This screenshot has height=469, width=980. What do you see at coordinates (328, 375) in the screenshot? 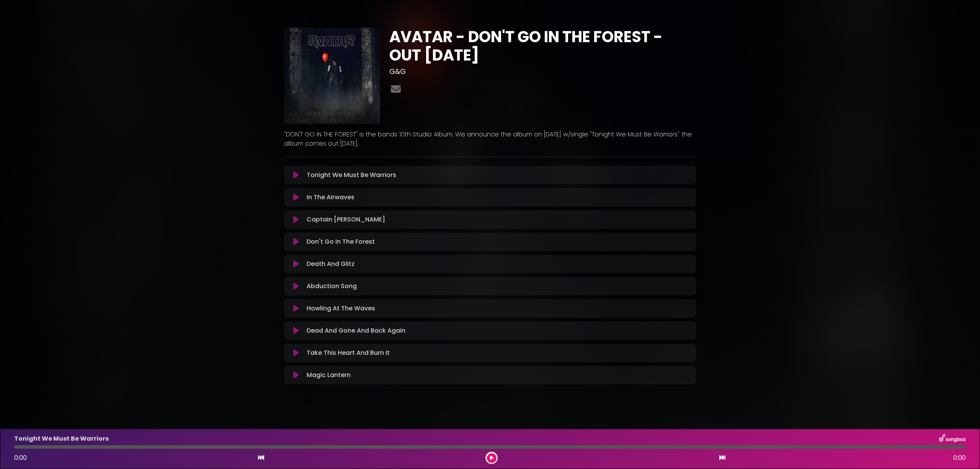
I see `p: Magic Lantern` at bounding box center [328, 375].